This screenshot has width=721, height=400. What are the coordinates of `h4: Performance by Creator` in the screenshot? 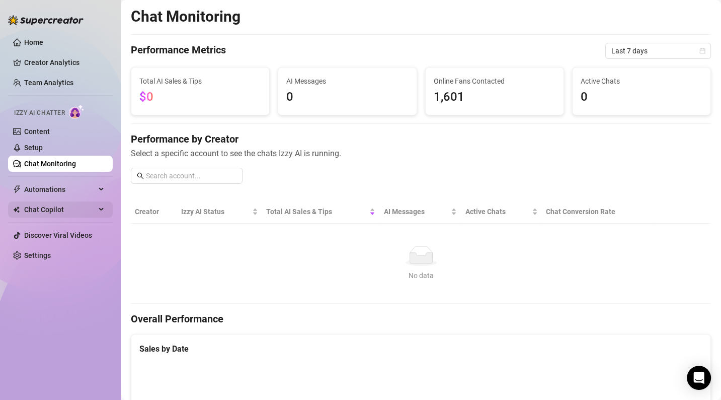 It's located at (421, 139).